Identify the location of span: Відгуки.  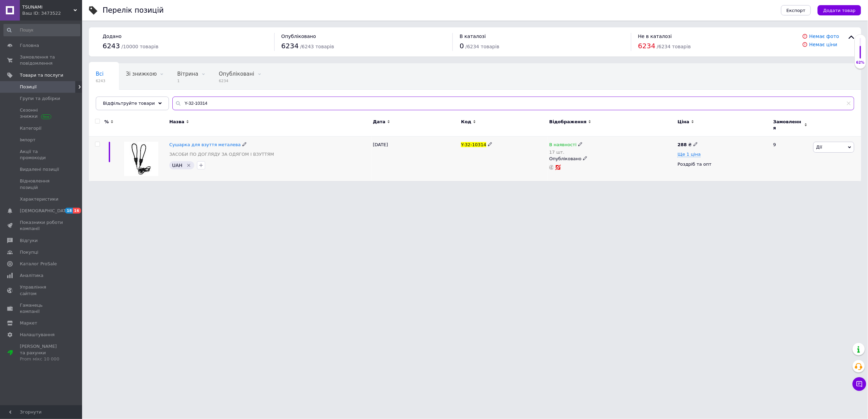
(29, 241).